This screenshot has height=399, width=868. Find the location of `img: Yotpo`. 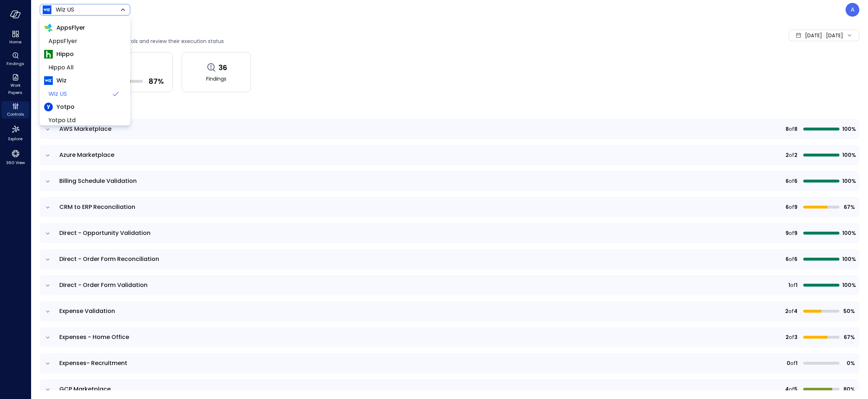

img: Yotpo is located at coordinates (49, 107).